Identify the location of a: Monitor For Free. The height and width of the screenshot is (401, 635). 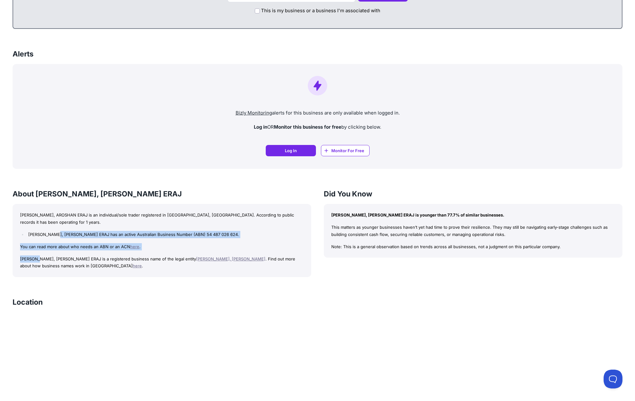
(345, 151).